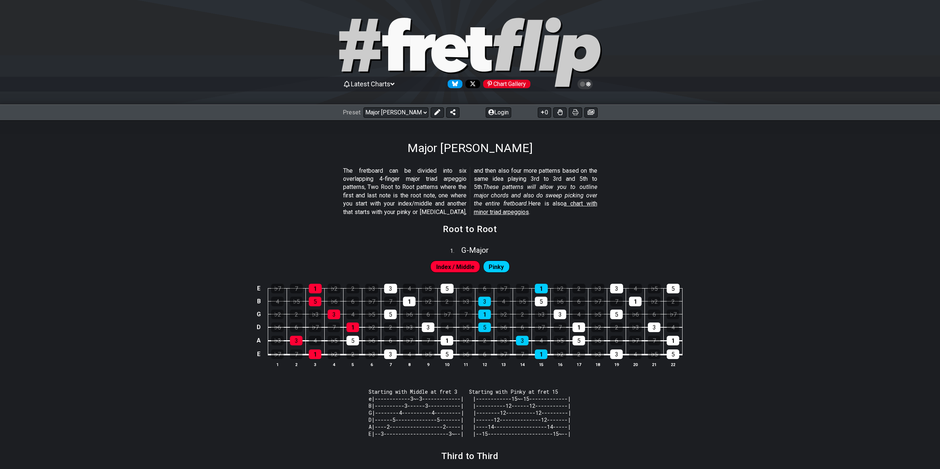  I want to click on th: 11, so click(466, 365).